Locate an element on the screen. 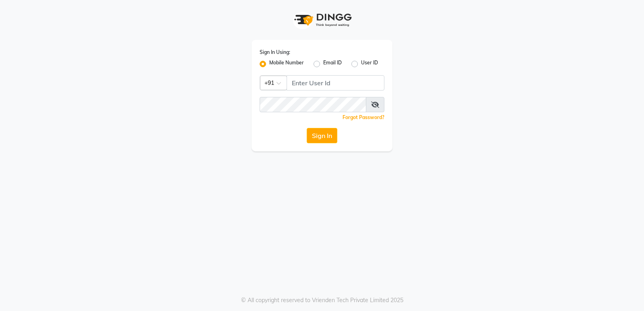  label: User ID is located at coordinates (370, 64).